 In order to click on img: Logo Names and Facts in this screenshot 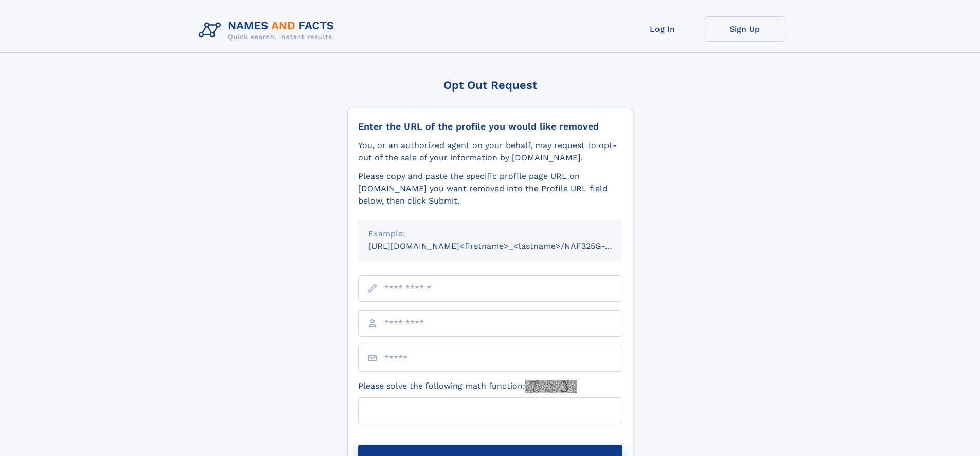, I will do `click(268, 31)`.